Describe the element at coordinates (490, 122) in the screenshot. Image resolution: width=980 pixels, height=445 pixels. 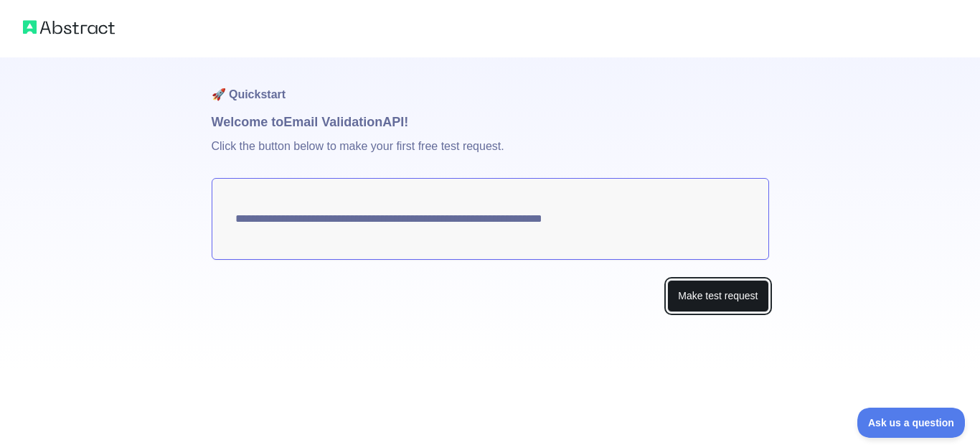
I see `h1: Welcome to Email Validation API!` at that location.